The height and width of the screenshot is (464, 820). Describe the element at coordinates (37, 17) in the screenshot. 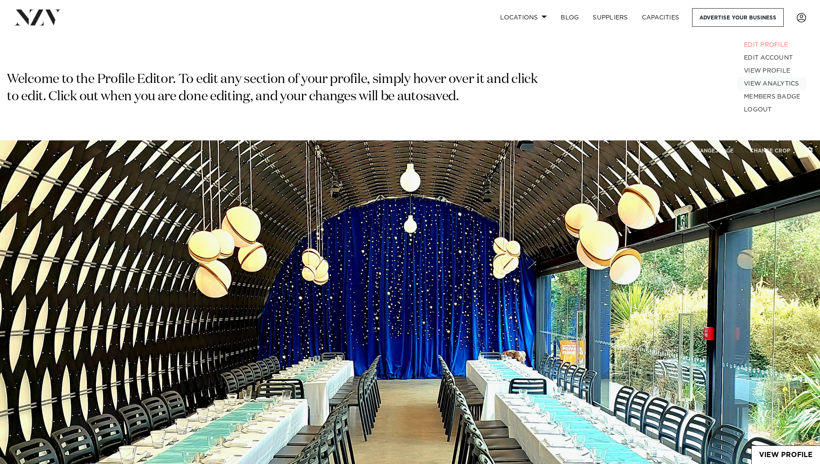

I see `img: nzv-logo.png` at that location.